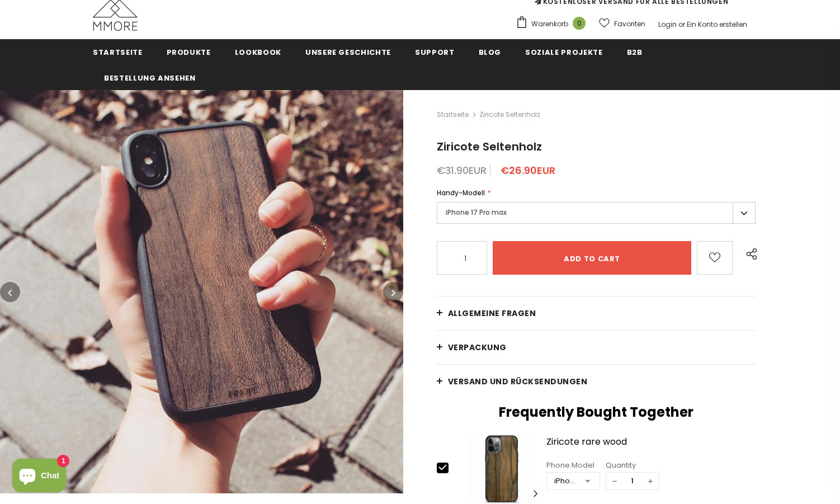 The width and height of the screenshot is (840, 504). I want to click on span: Handy-Modell, so click(461, 193).